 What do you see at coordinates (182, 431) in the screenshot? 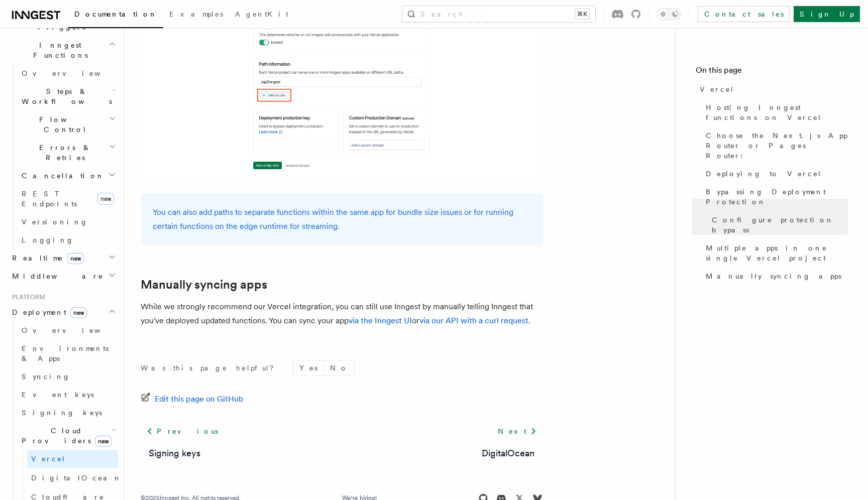
I see `a: Previous` at bounding box center [182, 431].